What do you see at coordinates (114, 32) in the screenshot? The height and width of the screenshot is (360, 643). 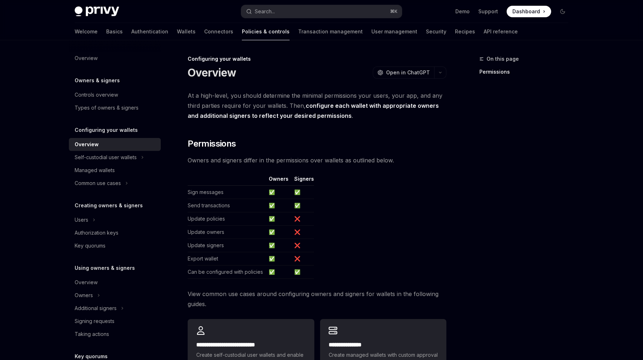 I see `a: Basics` at bounding box center [114, 32].